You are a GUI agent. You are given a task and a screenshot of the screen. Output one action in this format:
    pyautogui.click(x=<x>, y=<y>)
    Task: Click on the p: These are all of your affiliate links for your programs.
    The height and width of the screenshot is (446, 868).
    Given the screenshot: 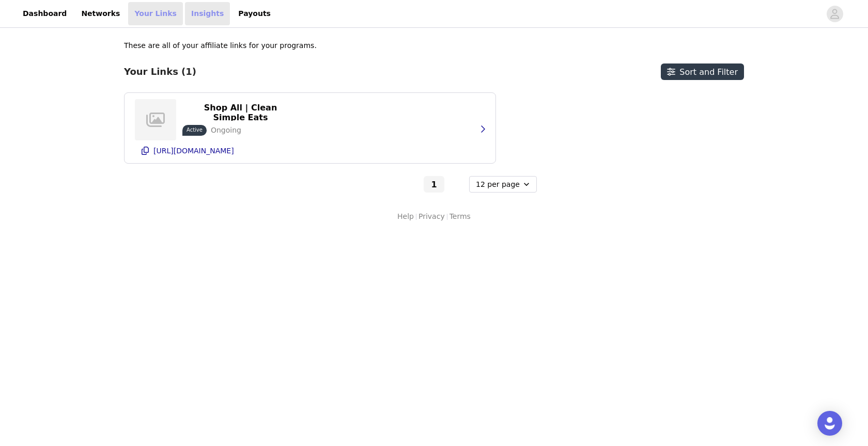 What is the action you would take?
    pyautogui.click(x=220, y=46)
    